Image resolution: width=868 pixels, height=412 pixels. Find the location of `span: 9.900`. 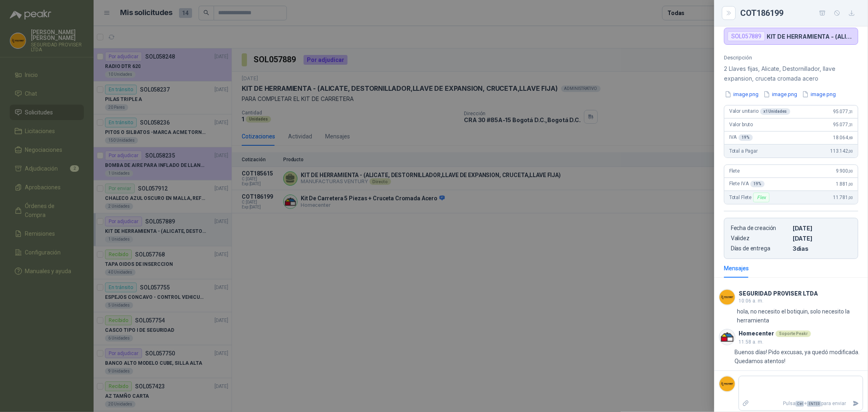

span: 9.900 is located at coordinates (844, 171).